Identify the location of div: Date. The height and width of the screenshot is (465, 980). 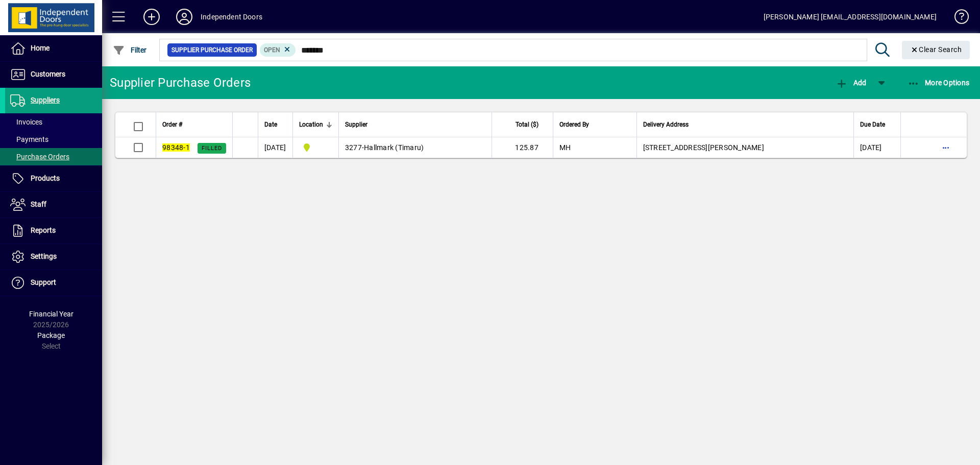
(275, 124).